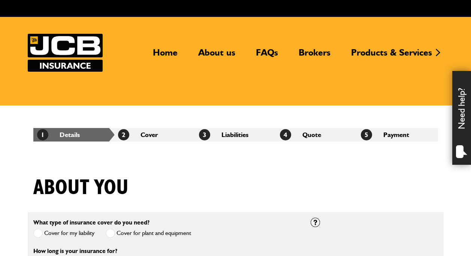  Describe the element at coordinates (75, 251) in the screenshot. I see `label: How long is your insurance for?` at that location.